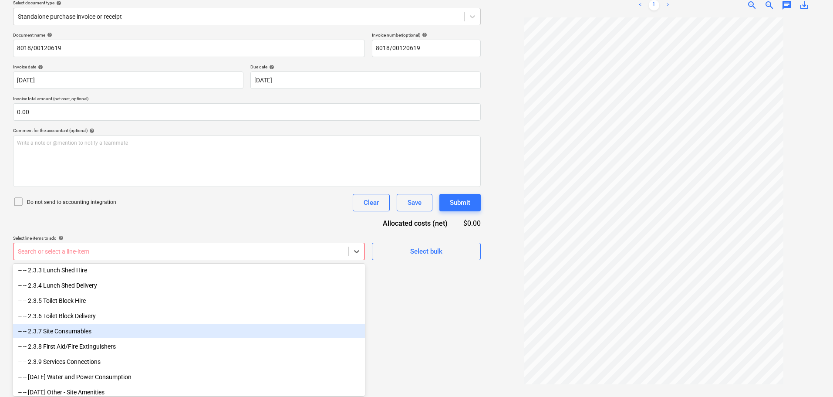 The width and height of the screenshot is (833, 397). I want to click on button: Save, so click(414, 202).